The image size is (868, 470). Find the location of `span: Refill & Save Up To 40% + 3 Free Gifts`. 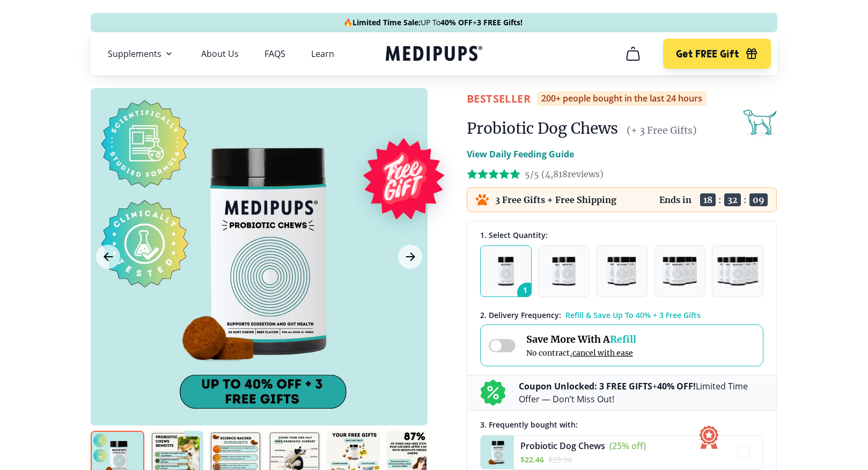

span: Refill & Save Up To 40% + 3 Free Gifts is located at coordinates (633, 314).